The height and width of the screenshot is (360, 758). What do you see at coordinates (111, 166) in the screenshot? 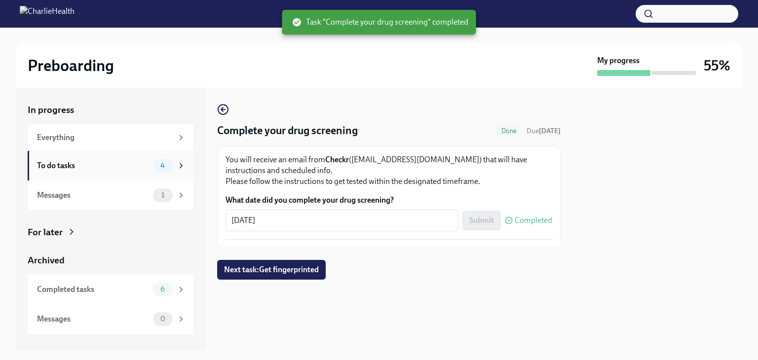
I see `a: To do tasks4` at bounding box center [111, 166].